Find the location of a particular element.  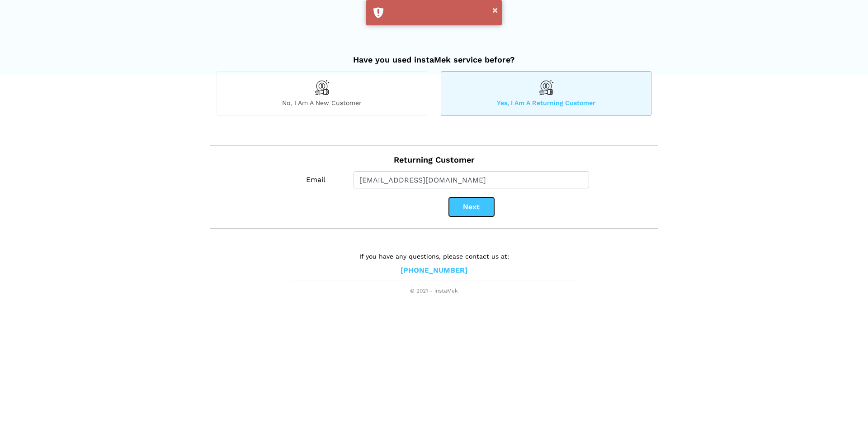

label: Email is located at coordinates (315, 180).